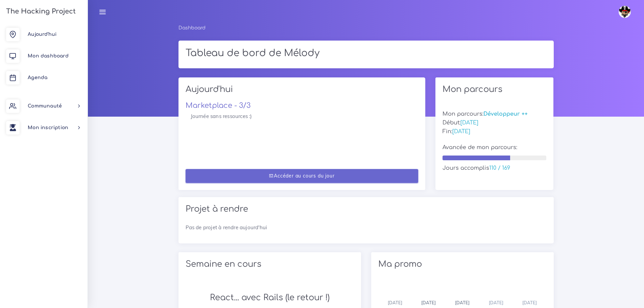  Describe the element at coordinates (495, 114) in the screenshot. I see `h5: Mon parcours:` at that location.